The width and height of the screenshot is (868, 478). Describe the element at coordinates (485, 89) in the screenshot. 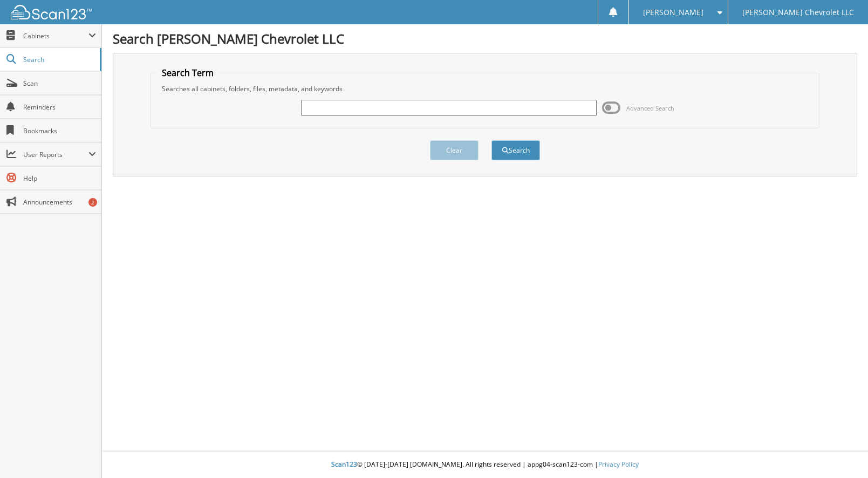

I see `div: Searches all cabinets, folders, files, metadata, and keywords` at that location.